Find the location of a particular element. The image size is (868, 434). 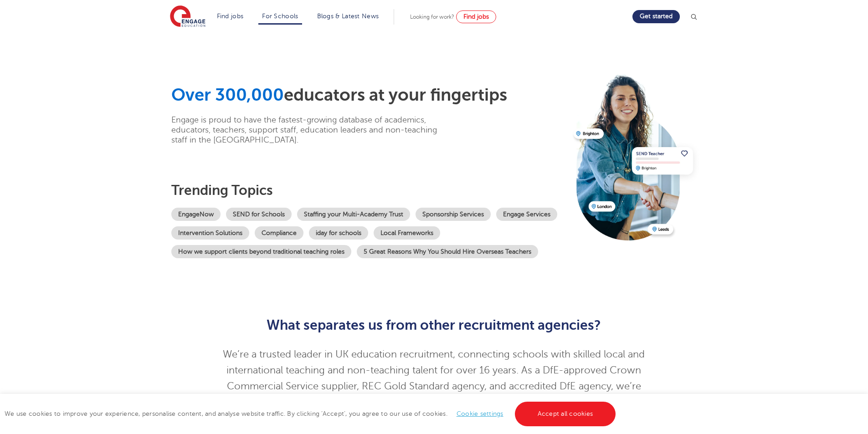

span: Find jobs is located at coordinates (476, 16).